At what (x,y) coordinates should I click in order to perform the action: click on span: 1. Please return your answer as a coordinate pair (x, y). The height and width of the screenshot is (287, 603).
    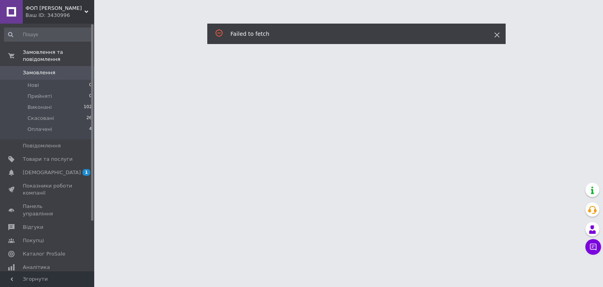
    Looking at the image, I should click on (86, 172).